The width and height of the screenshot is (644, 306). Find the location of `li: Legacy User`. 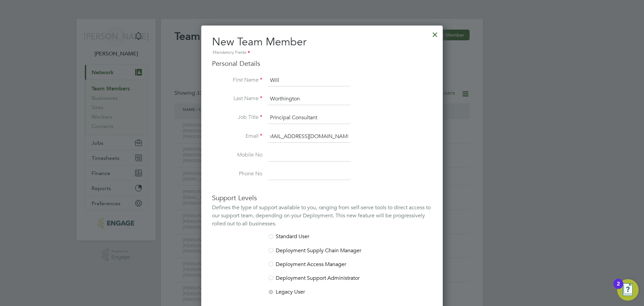

li: Legacy User is located at coordinates (322, 292).